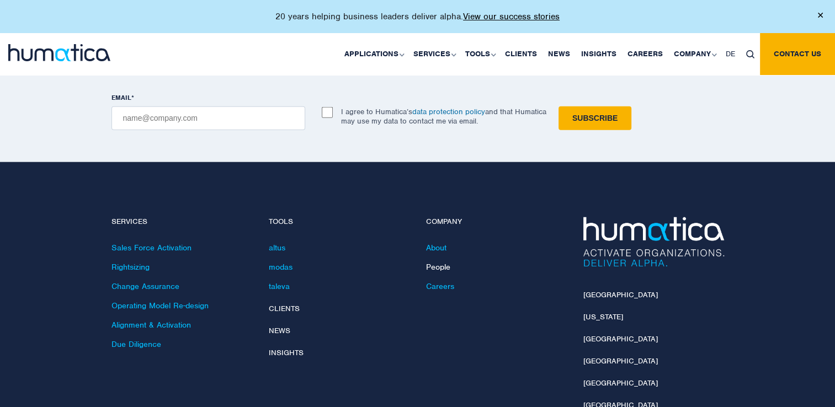 This screenshot has height=407, width=835. Describe the element at coordinates (595, 118) in the screenshot. I see `input: Subscribe` at that location.